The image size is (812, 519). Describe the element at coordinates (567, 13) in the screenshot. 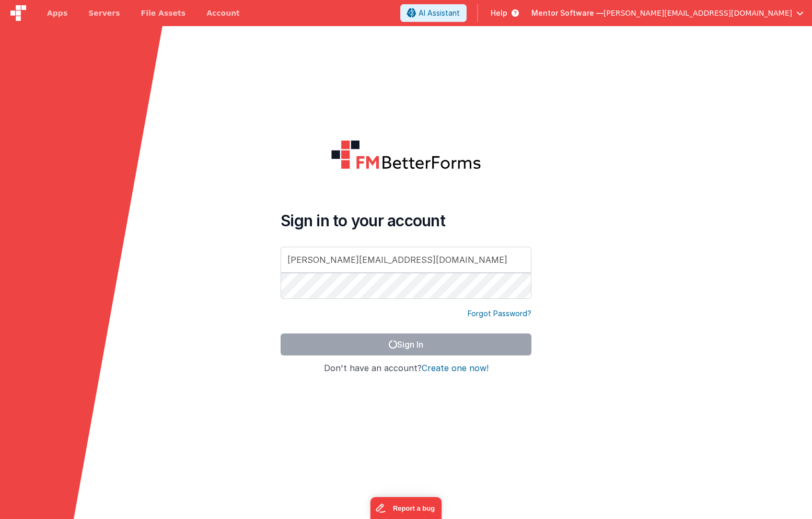

I see `span: Mentor Software —` at that location.